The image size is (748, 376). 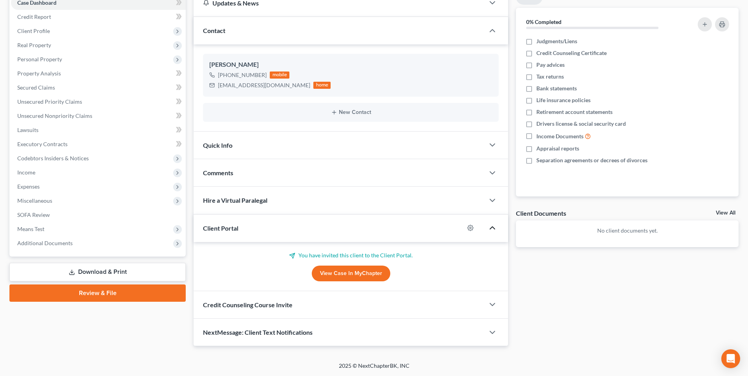 I want to click on a: Lawsuits, so click(x=98, y=130).